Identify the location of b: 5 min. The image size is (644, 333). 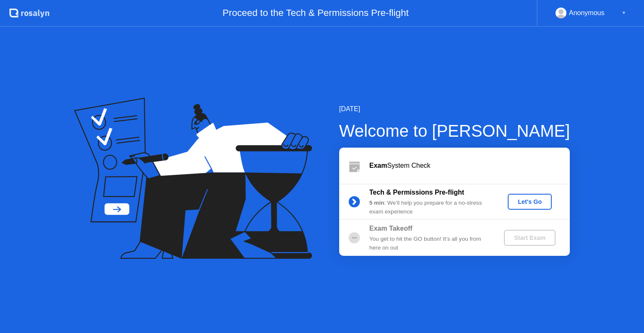
(377, 202).